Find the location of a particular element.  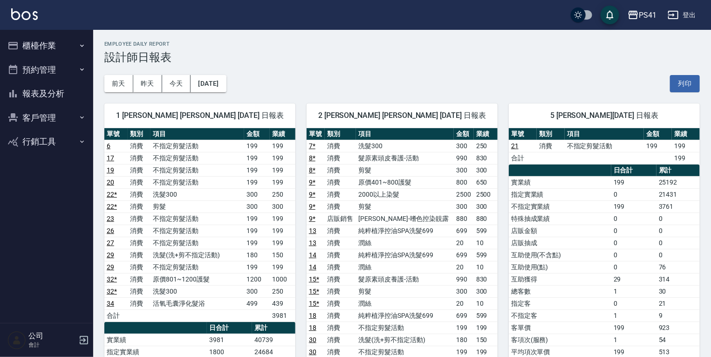

td: 店販金額 is located at coordinates (560, 231).